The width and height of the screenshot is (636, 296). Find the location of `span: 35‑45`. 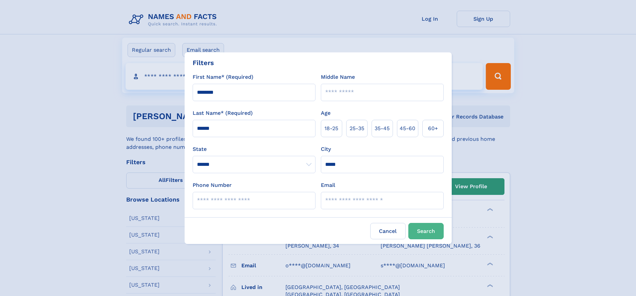

span: 35‑45 is located at coordinates (382, 128).